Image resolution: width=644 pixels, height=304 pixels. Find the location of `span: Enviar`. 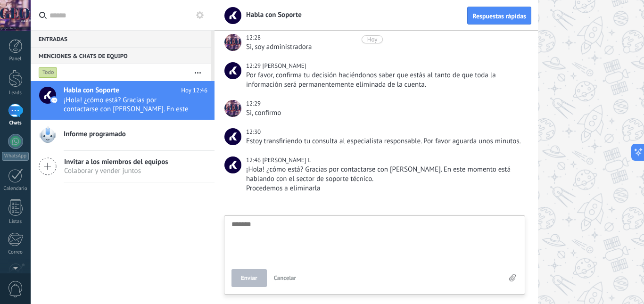

span: Enviar is located at coordinates (249, 278).